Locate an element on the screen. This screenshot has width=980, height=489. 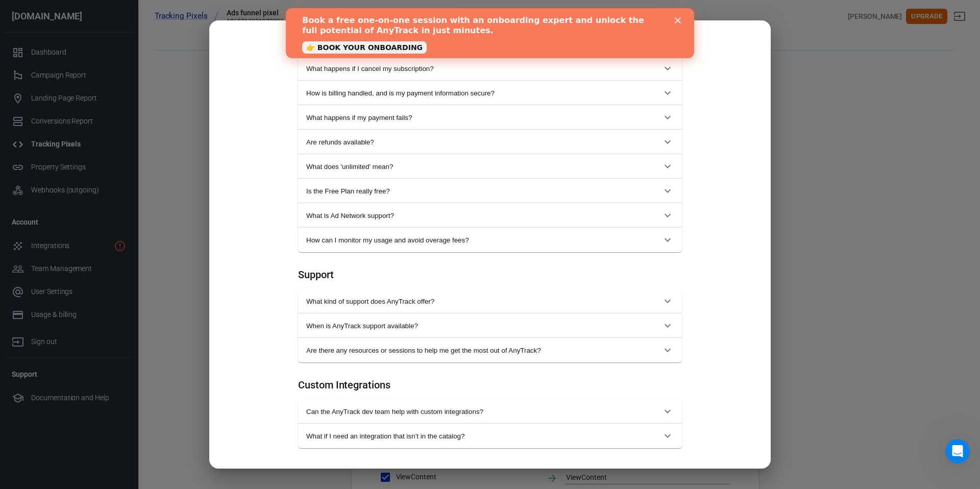
h4: Custom Integrations is located at coordinates (490, 385).